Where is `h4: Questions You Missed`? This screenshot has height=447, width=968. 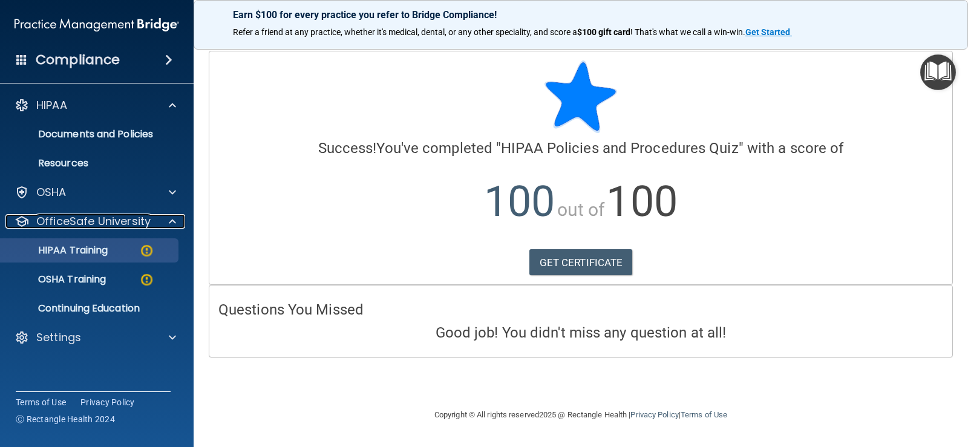 h4: Questions You Missed is located at coordinates (581, 310).